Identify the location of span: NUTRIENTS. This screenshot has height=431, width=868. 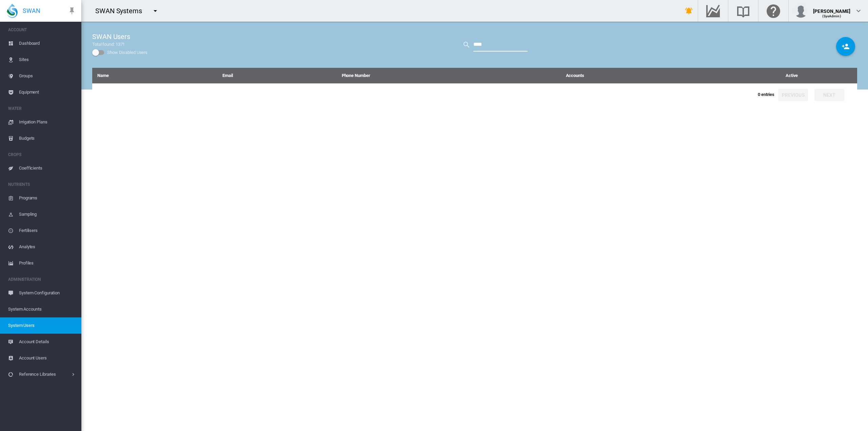
(42, 184).